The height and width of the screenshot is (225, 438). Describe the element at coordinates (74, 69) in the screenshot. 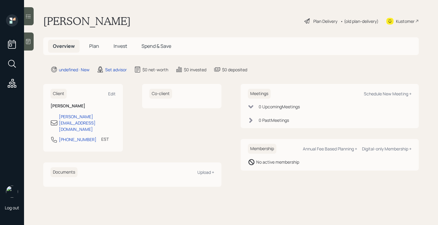

I see `div: undefined · New` at that location.